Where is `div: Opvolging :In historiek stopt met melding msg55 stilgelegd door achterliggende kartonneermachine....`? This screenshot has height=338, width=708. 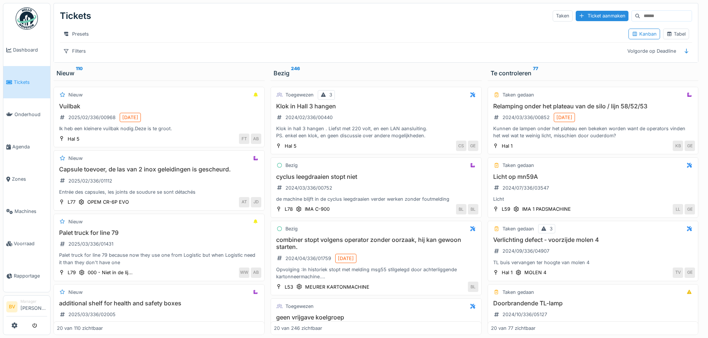 div: Opvolging :In historiek stopt met melding msg55 stilgelegd door achterliggende kartonneermachine.... is located at coordinates (376, 273).